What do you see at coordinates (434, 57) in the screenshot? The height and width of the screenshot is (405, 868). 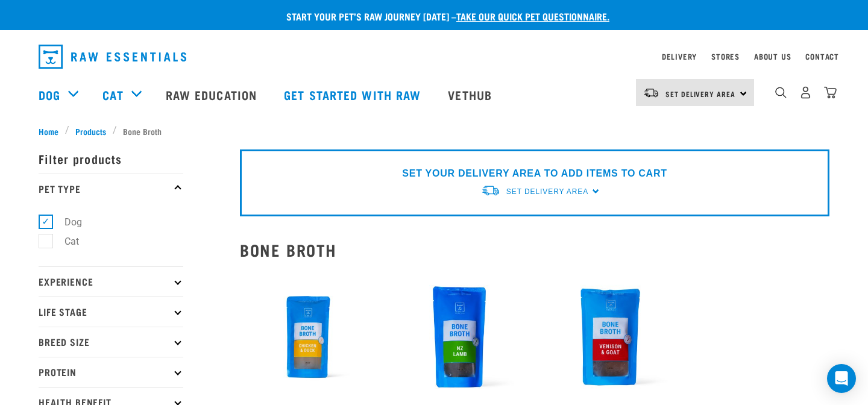 I see `nav: dropdown navigation` at bounding box center [434, 57].